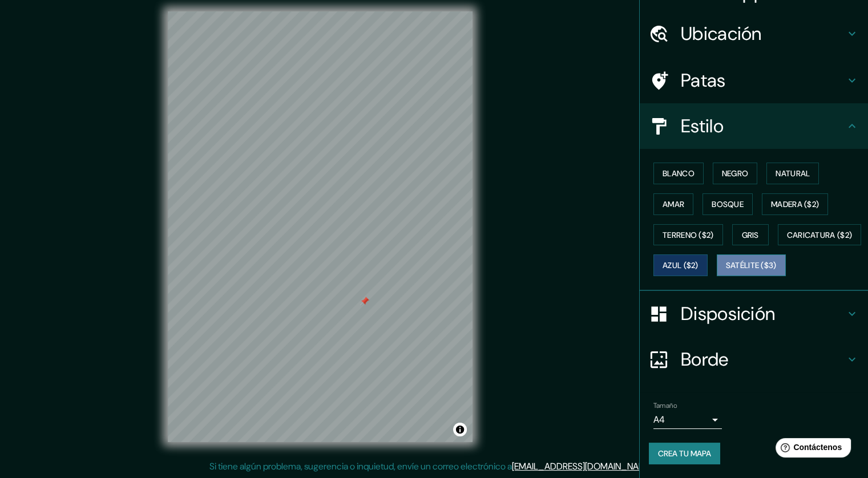 This screenshot has width=868, height=478. I want to click on font: Satélite ($3), so click(751, 265).